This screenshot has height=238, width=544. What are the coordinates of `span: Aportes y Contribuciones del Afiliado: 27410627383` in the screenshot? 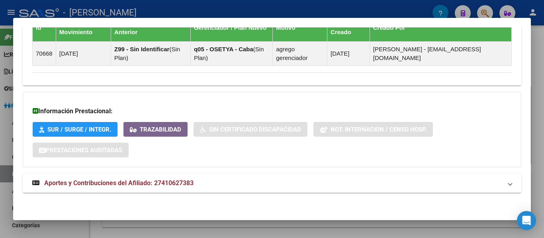 It's located at (119, 183).